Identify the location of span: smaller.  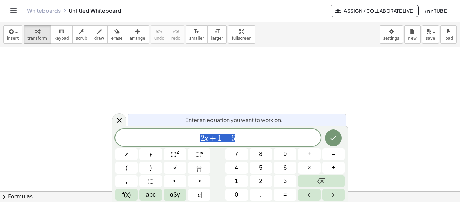
(197, 38).